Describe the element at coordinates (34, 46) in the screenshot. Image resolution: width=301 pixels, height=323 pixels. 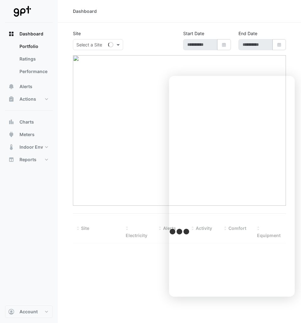
I see `a: Portfolio` at that location.